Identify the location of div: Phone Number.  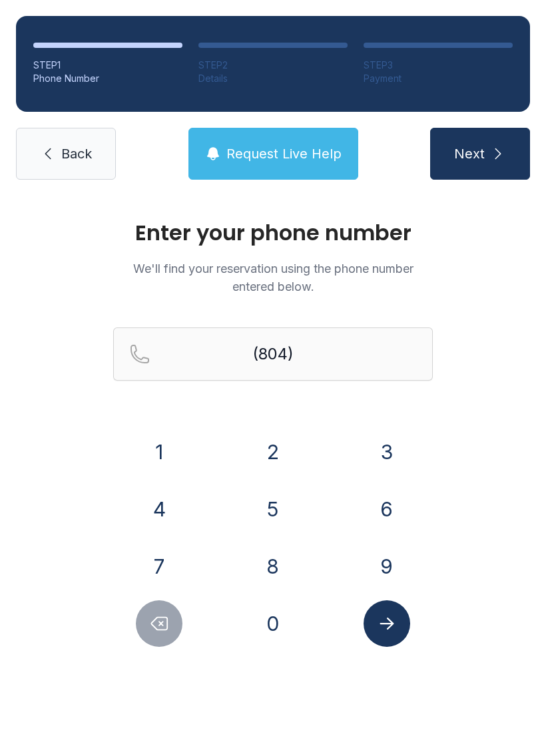
(108, 78).